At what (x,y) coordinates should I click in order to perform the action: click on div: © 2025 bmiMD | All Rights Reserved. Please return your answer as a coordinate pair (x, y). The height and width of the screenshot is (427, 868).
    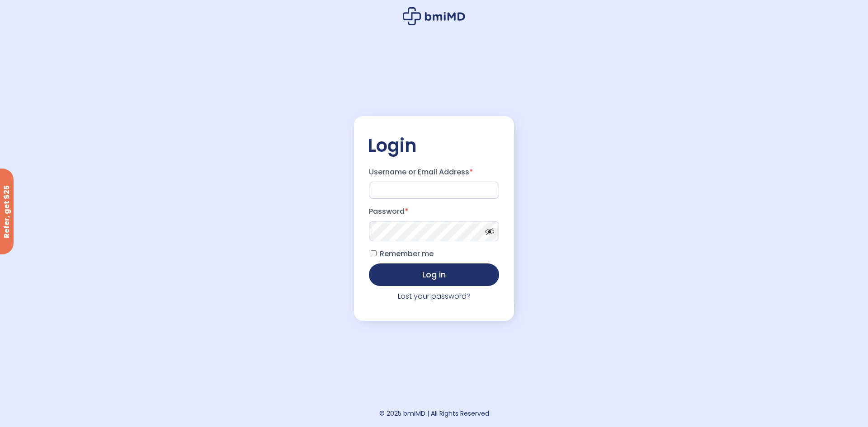
    Looking at the image, I should click on (434, 414).